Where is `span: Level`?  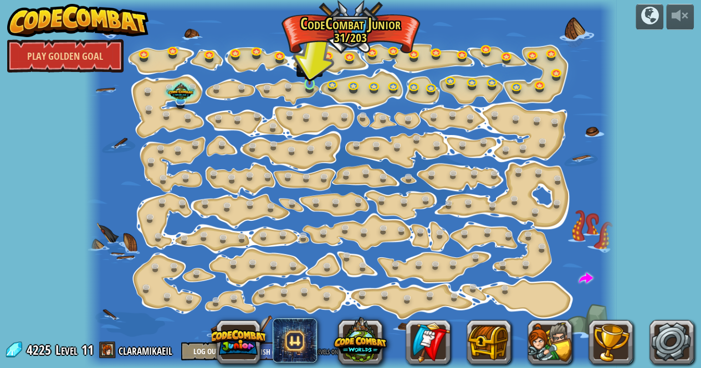
span: Level is located at coordinates (66, 350).